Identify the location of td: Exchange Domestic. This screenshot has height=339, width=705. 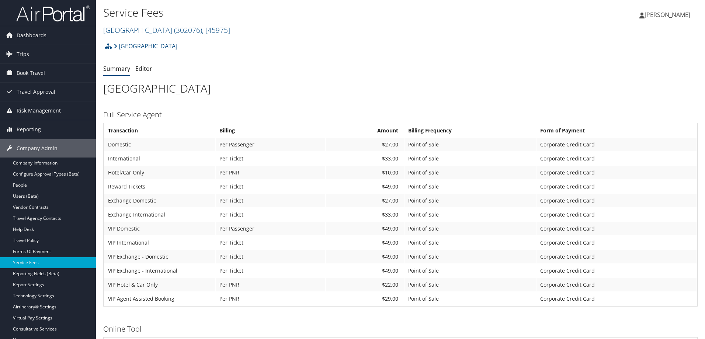
(160, 201).